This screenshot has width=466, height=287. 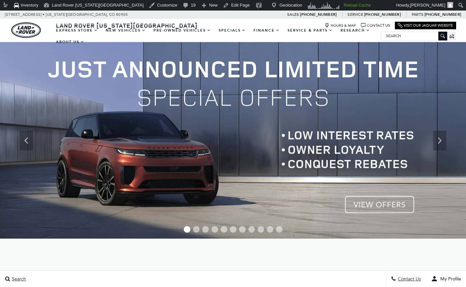 What do you see at coordinates (439, 140) in the screenshot?
I see `div: Next` at bounding box center [439, 140].